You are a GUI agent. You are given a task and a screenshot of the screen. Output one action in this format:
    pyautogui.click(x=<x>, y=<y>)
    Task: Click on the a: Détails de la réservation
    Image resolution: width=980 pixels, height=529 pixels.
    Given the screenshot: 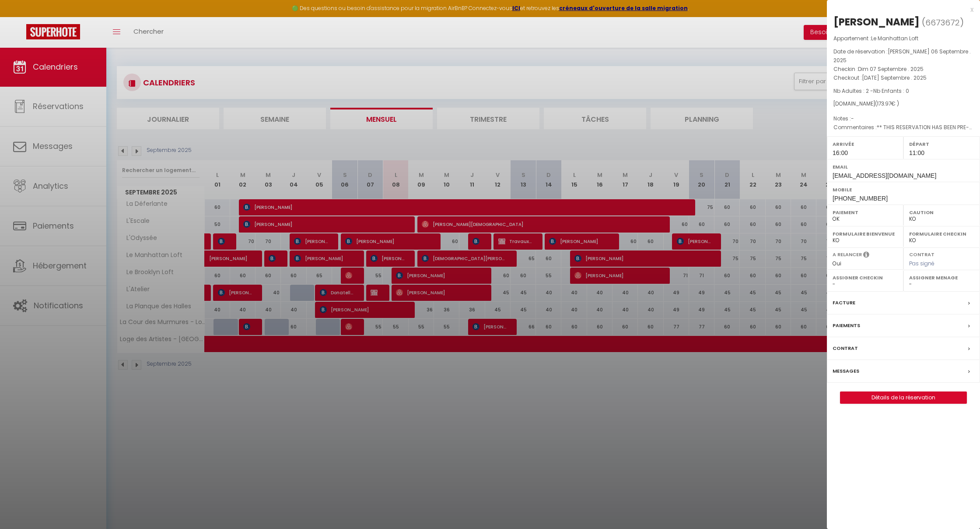 What is the action you would take?
    pyautogui.click(x=903, y=397)
    